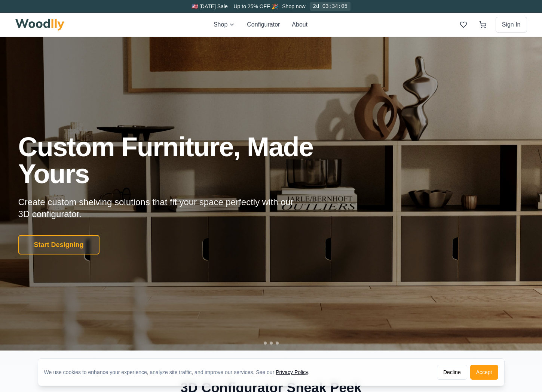  I want to click on div: 2d 03:34:05, so click(331, 6).